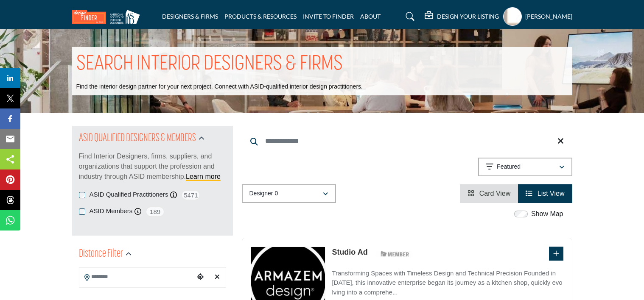  Describe the element at coordinates (289, 194) in the screenshot. I see `button: Designer 0` at that location.